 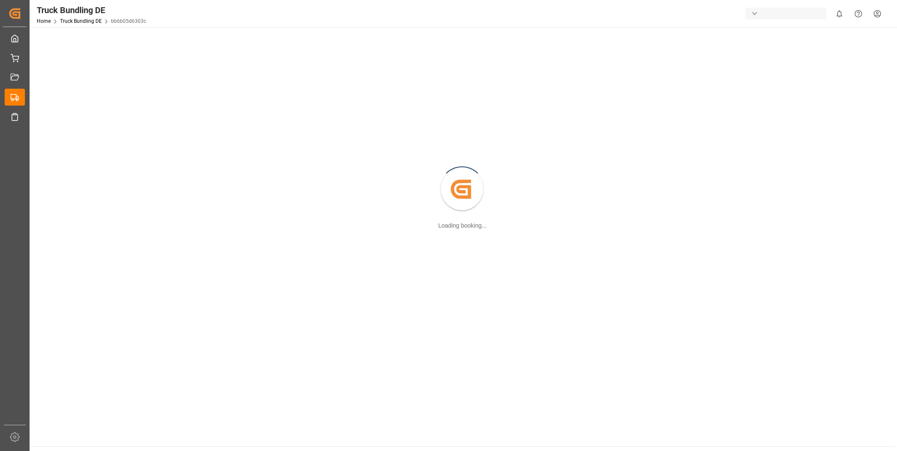 What do you see at coordinates (81, 21) in the screenshot?
I see `a: Truck Bundling DE` at bounding box center [81, 21].